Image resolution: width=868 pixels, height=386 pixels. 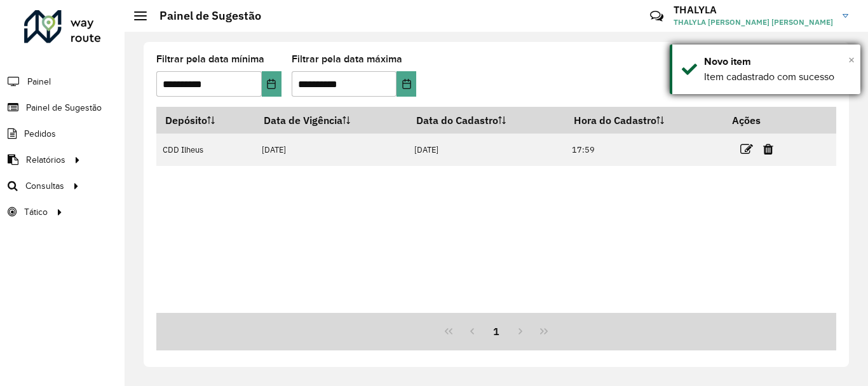 I want to click on span: Consultas, so click(x=45, y=186).